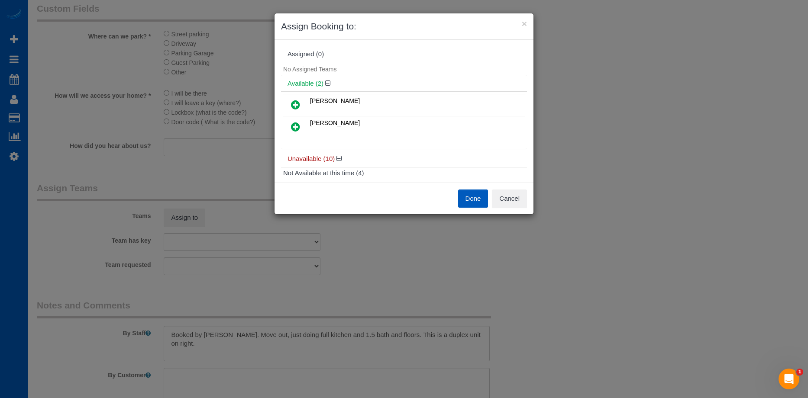 Image resolution: width=808 pixels, height=398 pixels. What do you see at coordinates (404, 54) in the screenshot?
I see `div: Assigned (0)` at bounding box center [404, 54].